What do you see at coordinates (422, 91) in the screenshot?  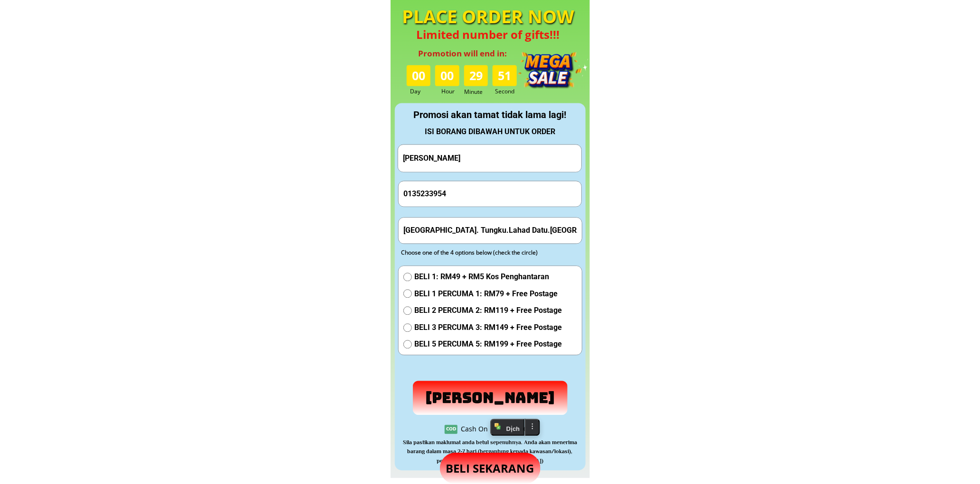 I see `h3: Day` at bounding box center [422, 91].